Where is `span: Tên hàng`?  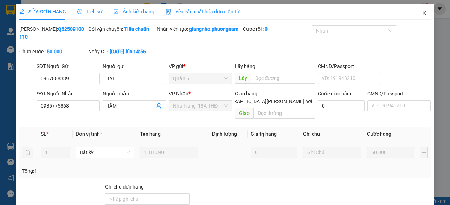
span: Tên hàng is located at coordinates (150, 134).